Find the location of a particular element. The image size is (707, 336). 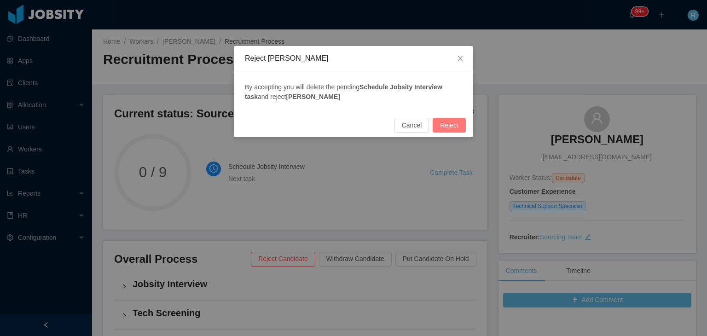

span: and reject is located at coordinates (271, 97).